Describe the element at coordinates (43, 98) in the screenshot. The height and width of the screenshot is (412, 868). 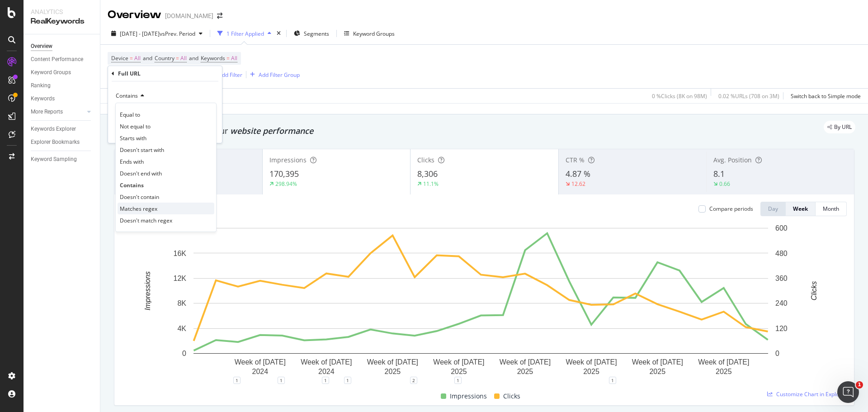
I see `div: Keywords` at that location.